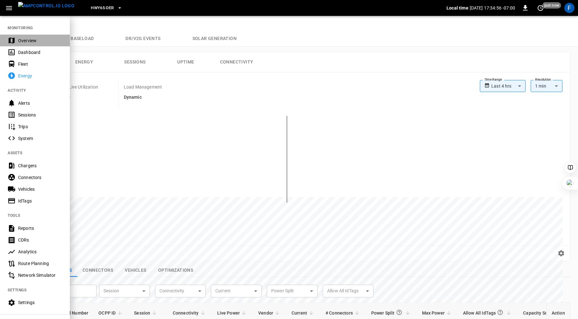  Describe the element at coordinates (40, 115) in the screenshot. I see `div: Sessions` at that location.